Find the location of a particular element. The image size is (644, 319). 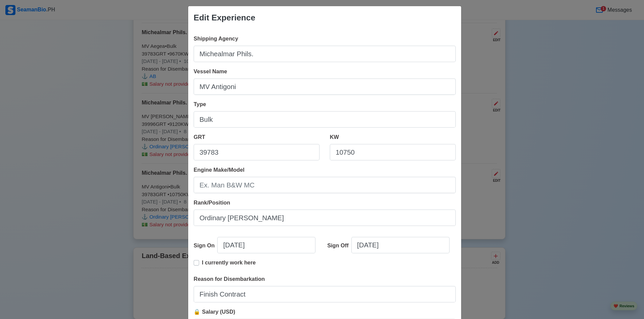

input: Ex: Third Officer or 3/OFF is located at coordinates (324, 218).